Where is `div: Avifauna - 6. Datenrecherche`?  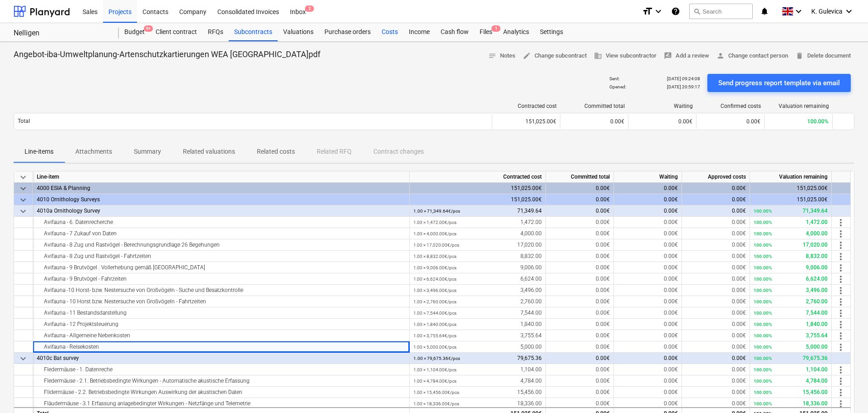
div: Avifauna - 6. Datenrecherche is located at coordinates (221, 222).